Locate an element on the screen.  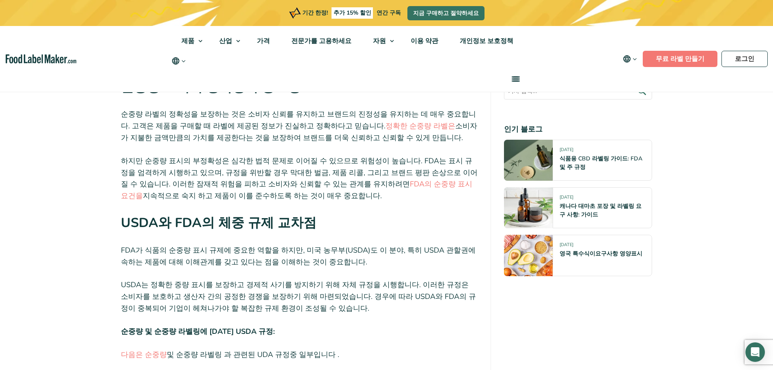
font: 인기 블로그 is located at coordinates (523, 129).